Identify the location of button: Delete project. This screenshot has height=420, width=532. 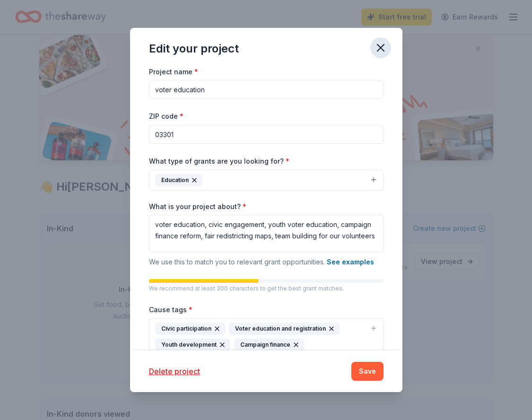
(175, 371).